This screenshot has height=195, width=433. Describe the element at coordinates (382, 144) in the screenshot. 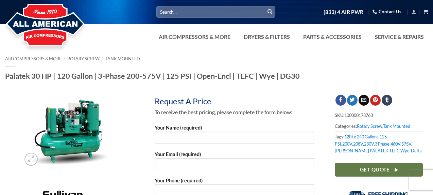

I see `a: 3 Phase` at that location.